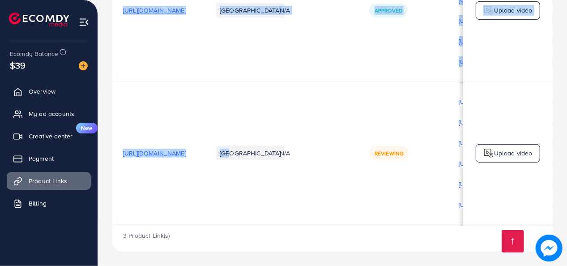  What do you see at coordinates (87, 128) in the screenshot?
I see `span: New` at bounding box center [87, 128].